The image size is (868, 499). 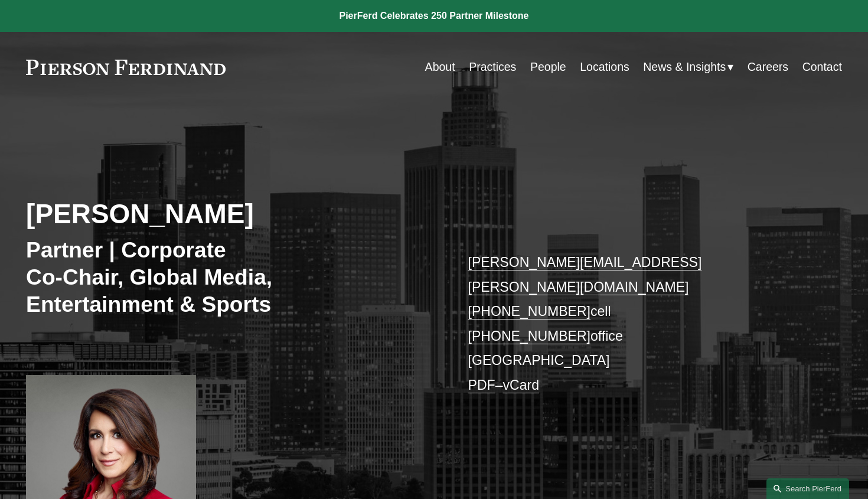 I want to click on a: vCard, so click(x=521, y=385).